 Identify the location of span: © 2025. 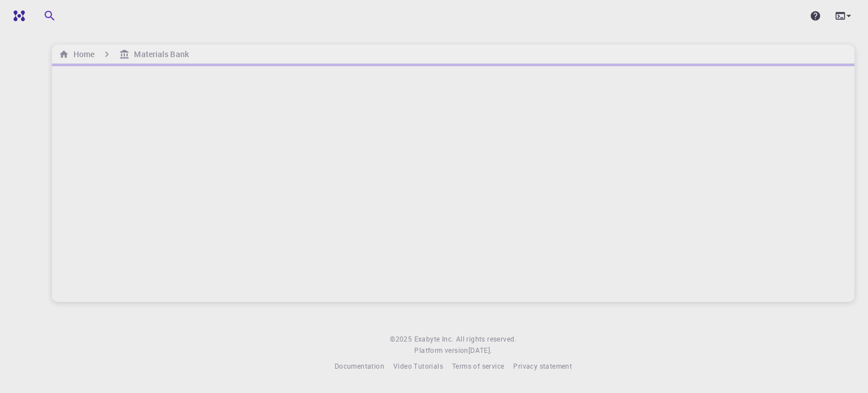
(402, 339).